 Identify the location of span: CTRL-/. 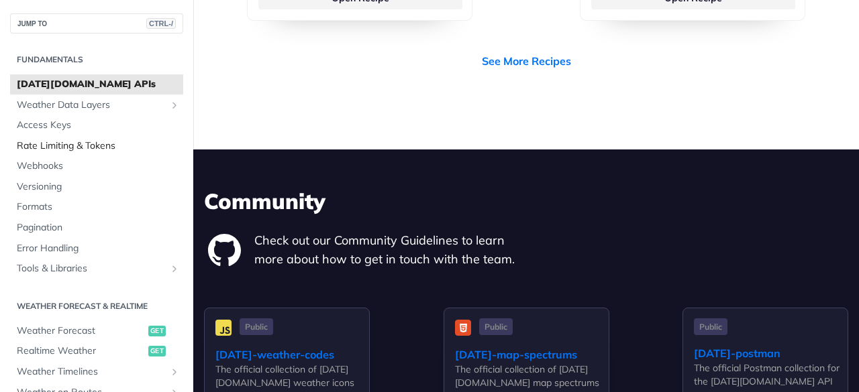
(161, 23).